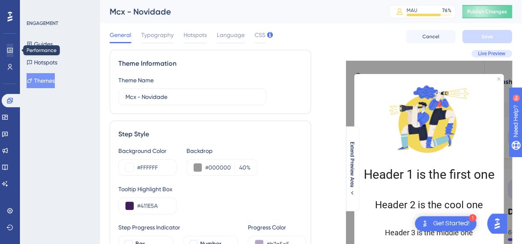 The width and height of the screenshot is (522, 244). What do you see at coordinates (277, 227) in the screenshot?
I see `div: Progress Color` at bounding box center [277, 227].